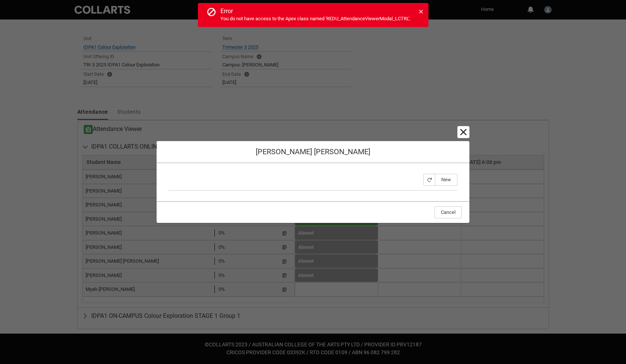  What do you see at coordinates (464, 132) in the screenshot?
I see `button: Cancel and close` at bounding box center [464, 132].